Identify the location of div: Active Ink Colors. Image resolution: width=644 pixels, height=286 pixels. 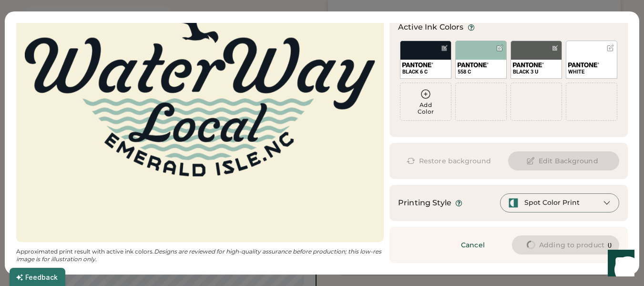
(431, 27).